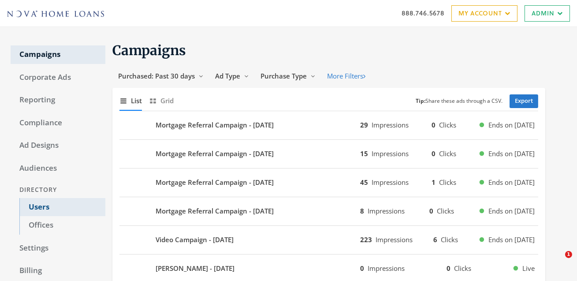 Image resolution: width=577 pixels, height=281 pixels. Describe the element at coordinates (228, 76) in the screenshot. I see `span: Ad Type` at that location.